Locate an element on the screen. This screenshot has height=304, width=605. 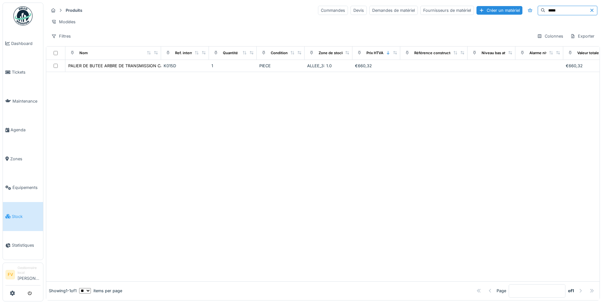
div: Exporter is located at coordinates (582, 36).